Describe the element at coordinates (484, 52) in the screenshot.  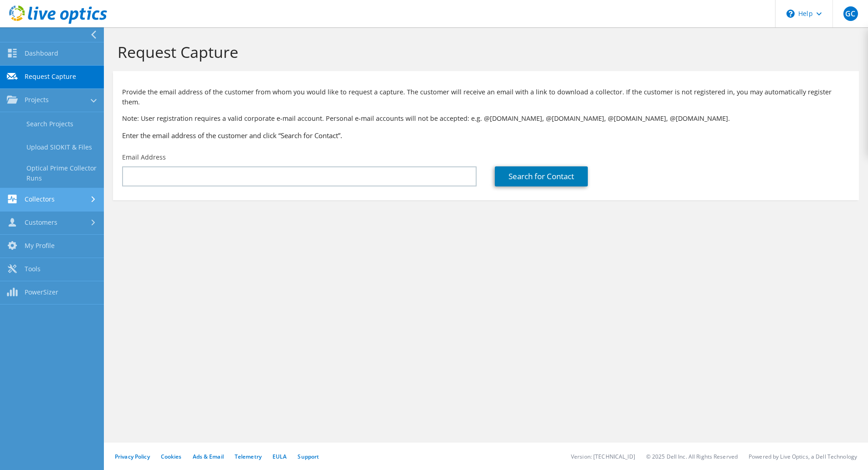
I see `h1: Request Capture` at that location.